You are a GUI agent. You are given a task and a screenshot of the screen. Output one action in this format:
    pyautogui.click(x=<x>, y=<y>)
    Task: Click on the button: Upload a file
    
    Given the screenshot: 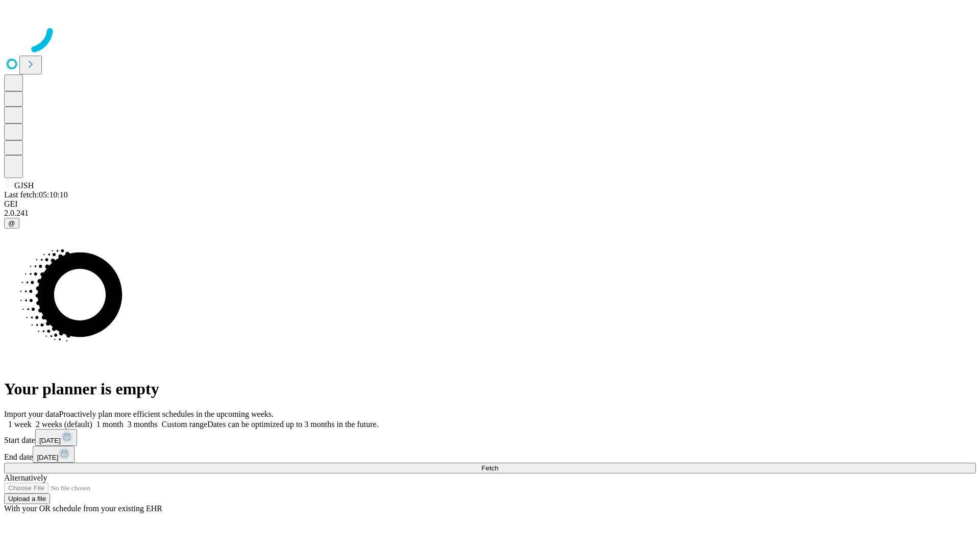 What is the action you would take?
    pyautogui.click(x=27, y=499)
    